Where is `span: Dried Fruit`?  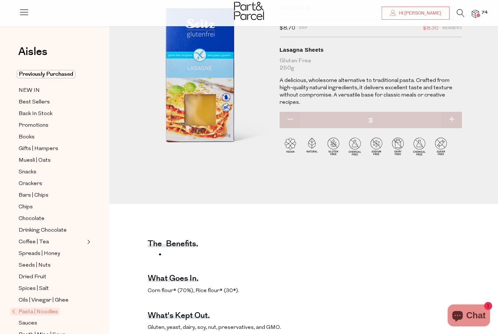
span: Dried Fruit is located at coordinates (32, 277).